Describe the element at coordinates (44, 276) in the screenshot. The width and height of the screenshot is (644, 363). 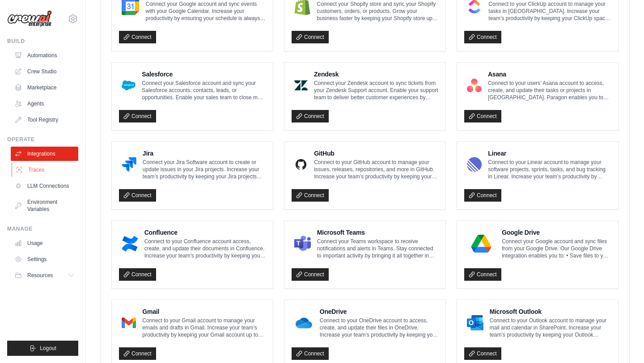
I see `button: Resources` at that location.